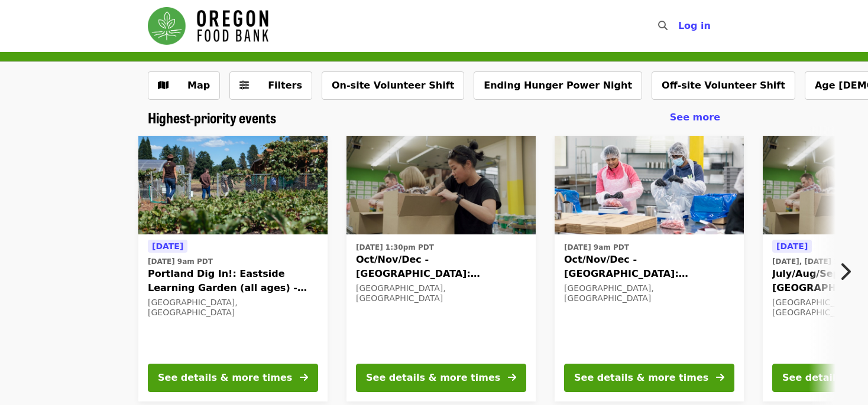  What do you see at coordinates (208, 26) in the screenshot?
I see `img: Oregon Food Bank - Home` at bounding box center [208, 26].